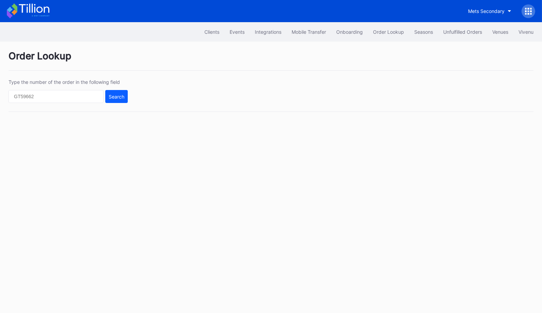 The width and height of the screenshot is (542, 313). What do you see at coordinates (500, 32) in the screenshot?
I see `a: Venues` at bounding box center [500, 32].